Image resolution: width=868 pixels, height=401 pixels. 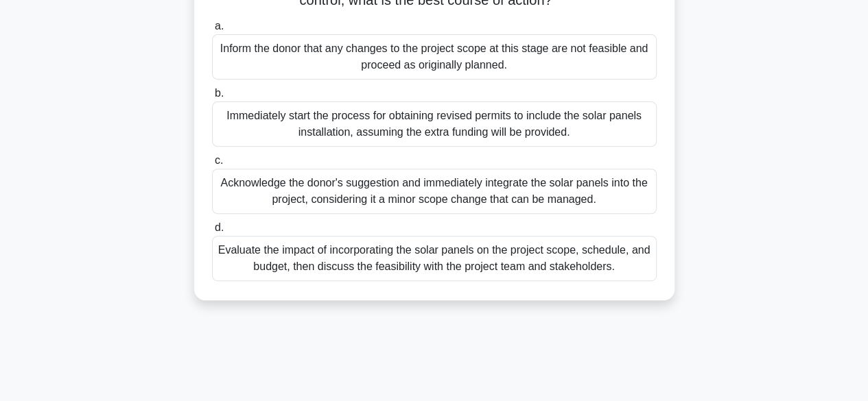 I want to click on div: Acknowledge the donor's suggestion and immediately integrate the solar panels into the project, c..., so click(x=434, y=191).